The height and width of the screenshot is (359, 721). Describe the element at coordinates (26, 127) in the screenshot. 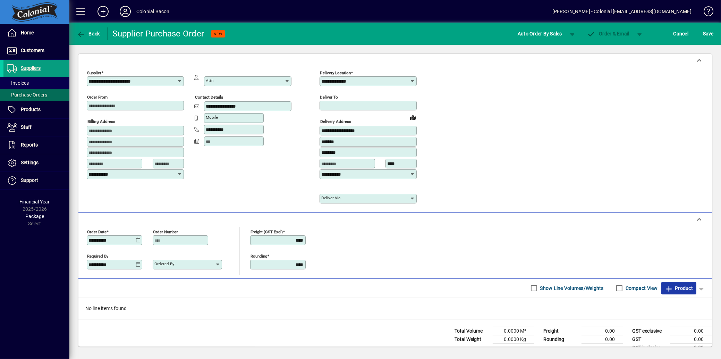

I see `span: Staff` at that location.